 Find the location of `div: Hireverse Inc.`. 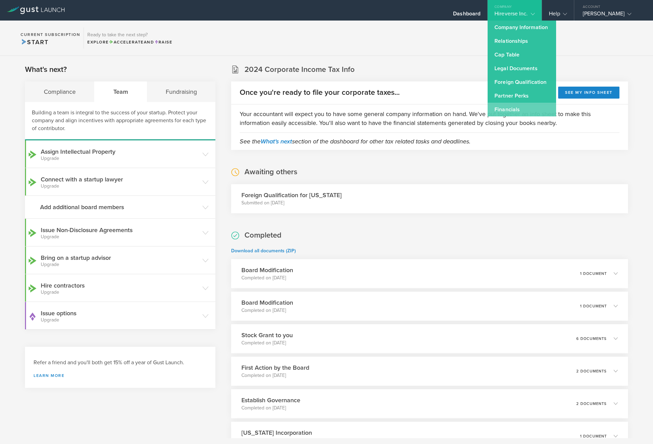

div: Hireverse Inc. is located at coordinates (514, 15).